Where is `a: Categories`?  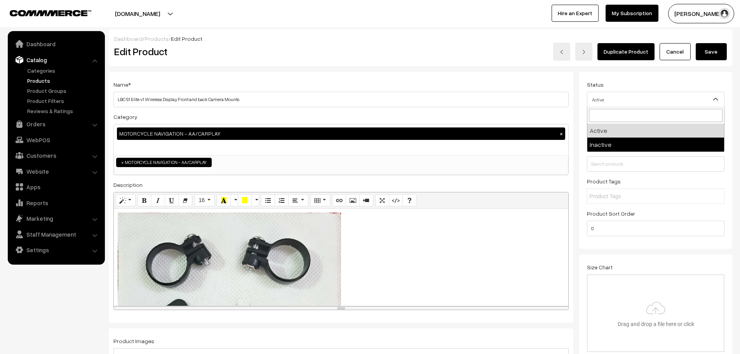
a: Categories is located at coordinates (64, 70).